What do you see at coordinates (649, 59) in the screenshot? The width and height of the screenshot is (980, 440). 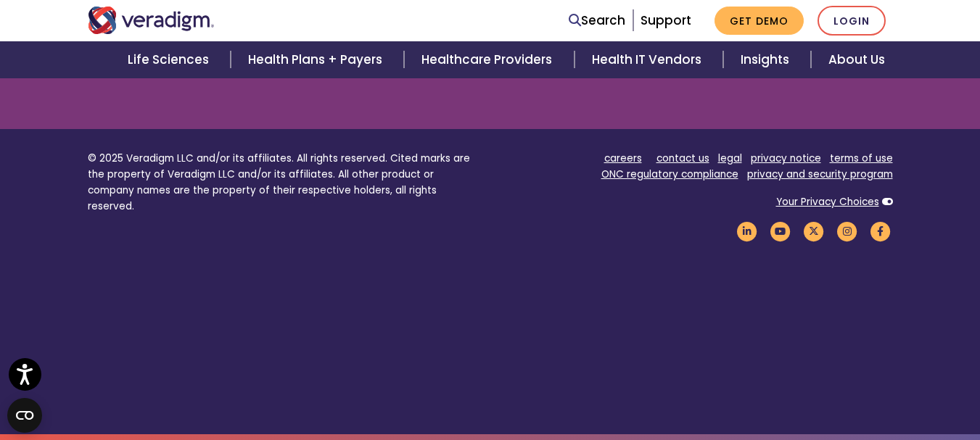 I see `a: Health IT Vendors` at bounding box center [649, 59].